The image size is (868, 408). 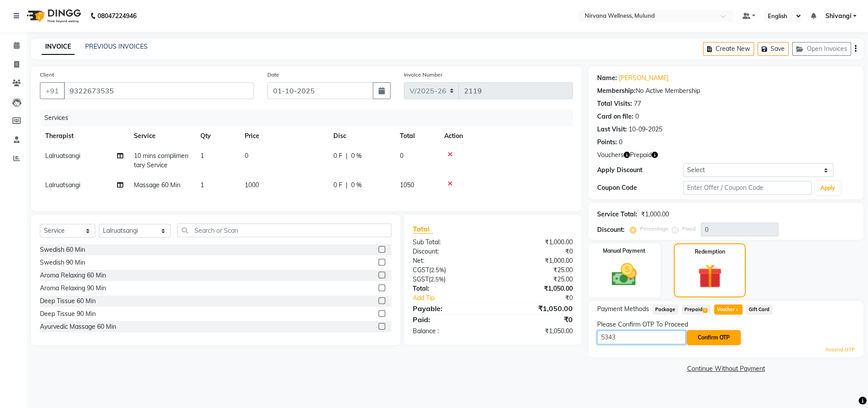 What do you see at coordinates (614, 104) in the screenshot?
I see `div: Total Visits:` at bounding box center [614, 104].